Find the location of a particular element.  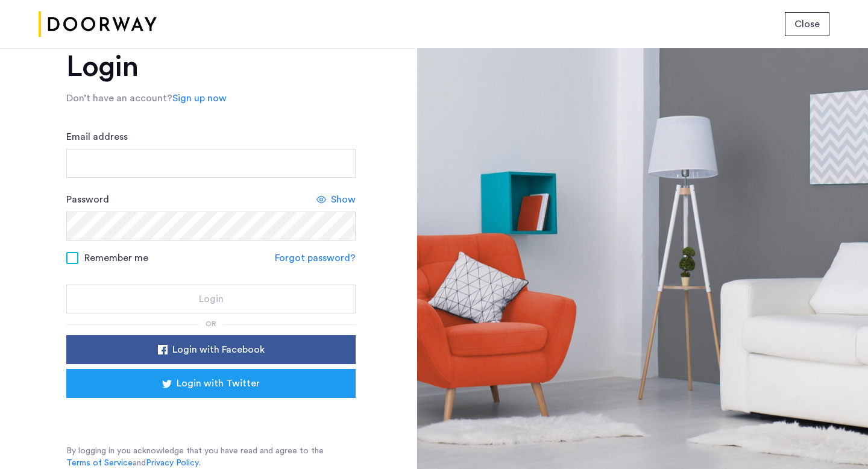

span: Close is located at coordinates (807, 24).